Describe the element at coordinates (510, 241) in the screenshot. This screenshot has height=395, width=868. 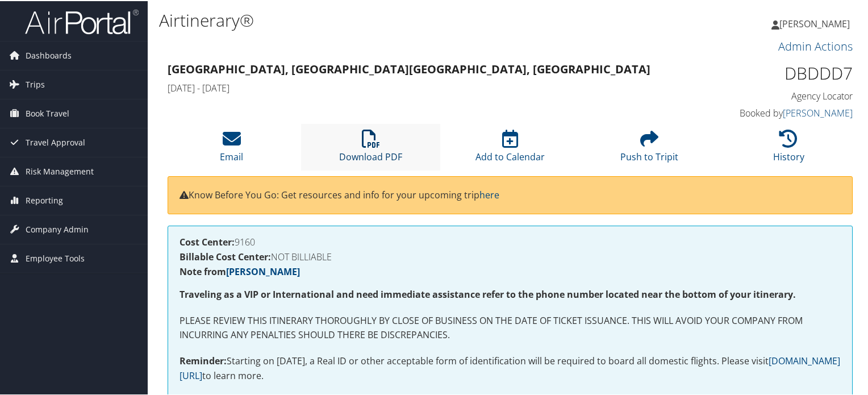
I see `h4: 9160` at that location.